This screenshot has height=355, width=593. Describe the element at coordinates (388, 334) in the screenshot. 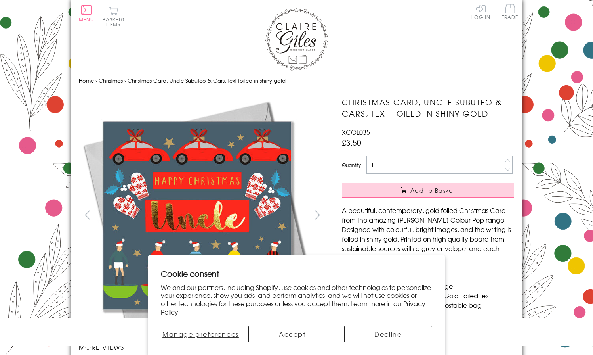

I see `button: Decline` at that location.